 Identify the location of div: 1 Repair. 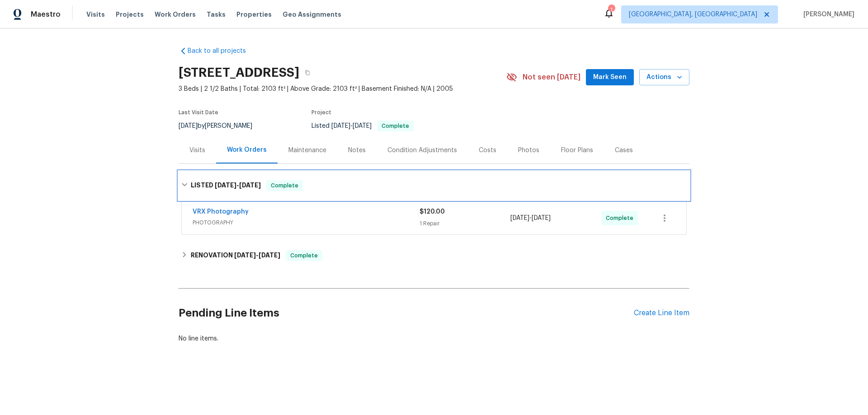
(465, 224).